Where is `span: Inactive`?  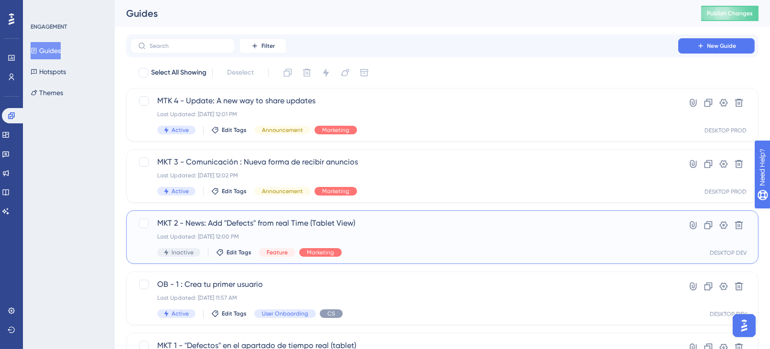 span: Inactive is located at coordinates (183, 252).